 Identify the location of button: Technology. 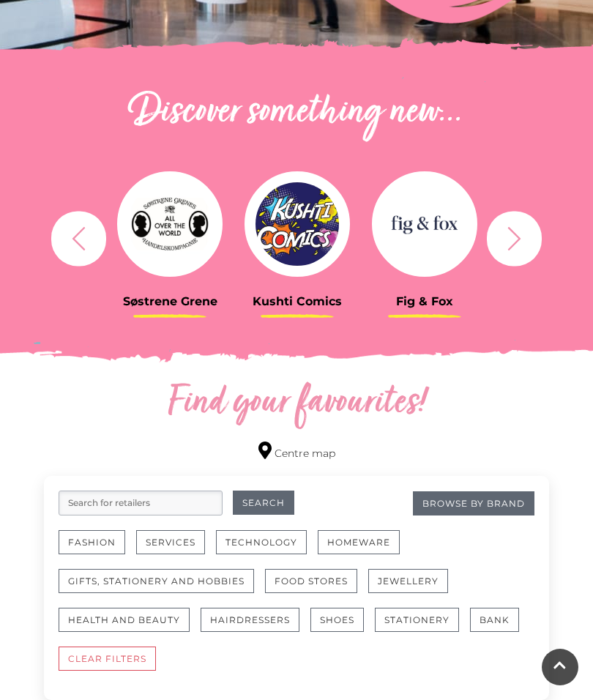
(262, 542).